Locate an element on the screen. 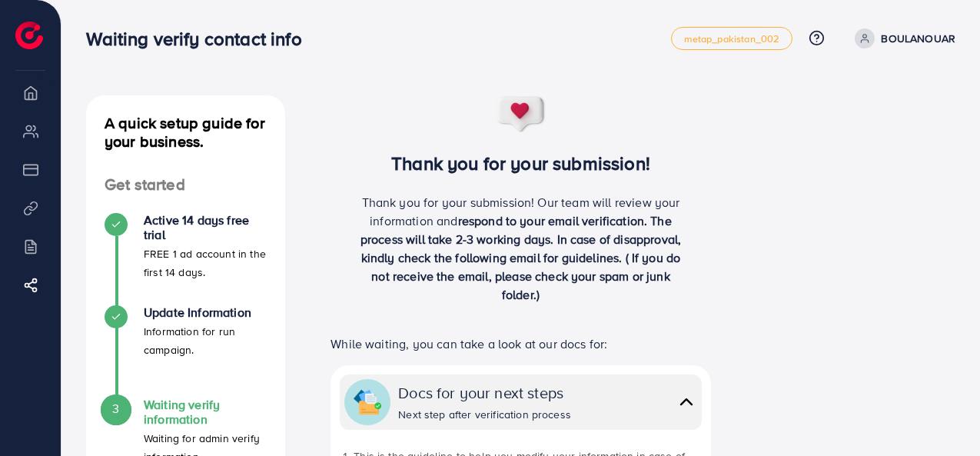 Image resolution: width=980 pixels, height=456 pixels. p: Thank you for your submission! Our team will review your information and is located at coordinates (521, 248).